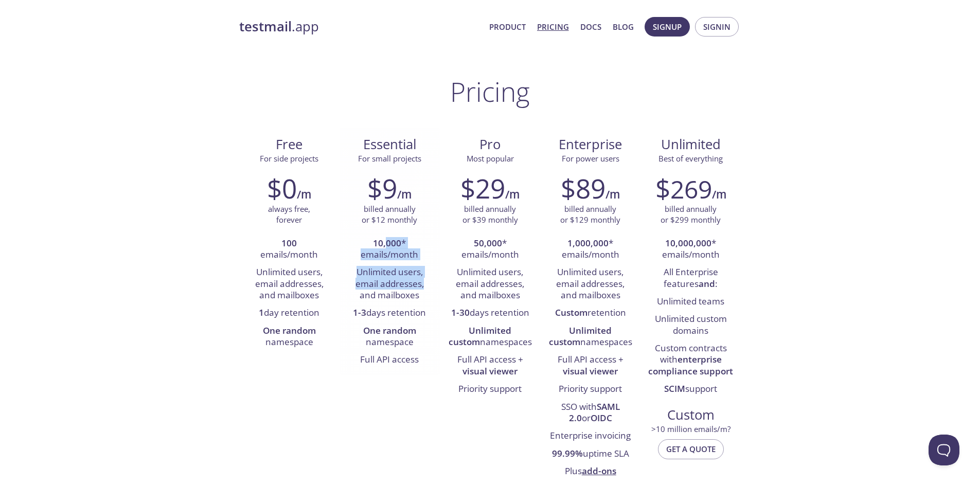 This screenshot has width=980, height=486. Describe the element at coordinates (553, 27) in the screenshot. I see `a: Pricing` at that location.